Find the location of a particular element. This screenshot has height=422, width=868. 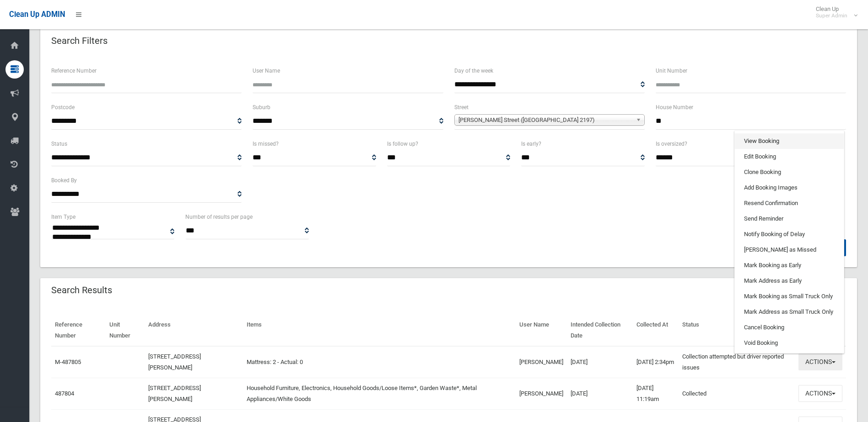

th: Collected At is located at coordinates (655, 331).